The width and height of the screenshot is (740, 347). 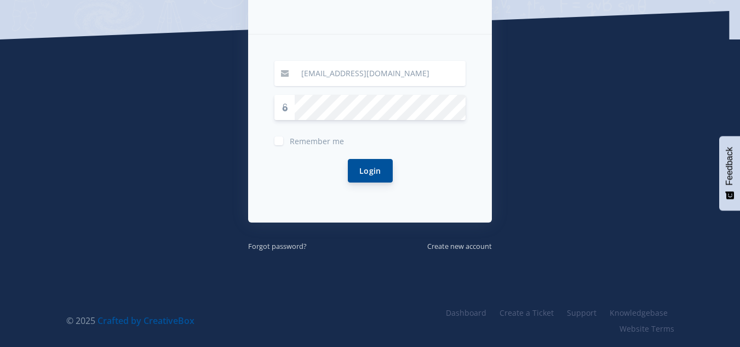 I want to click on span: Knowledgebase, so click(x=639, y=312).